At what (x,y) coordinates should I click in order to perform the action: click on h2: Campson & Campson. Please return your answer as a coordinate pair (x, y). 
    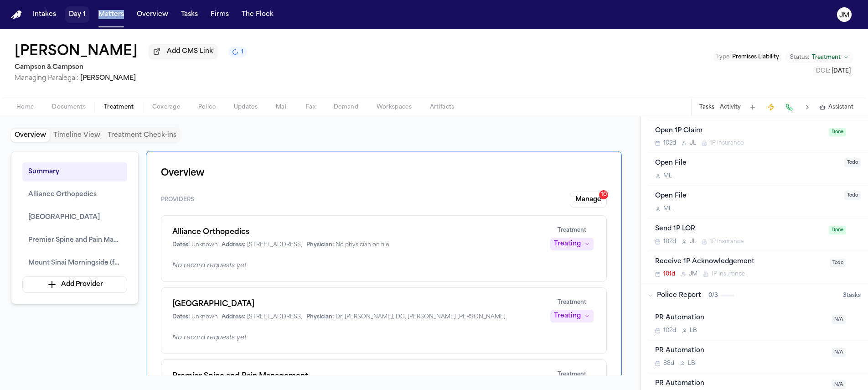
    Looking at the image, I should click on (131, 67).